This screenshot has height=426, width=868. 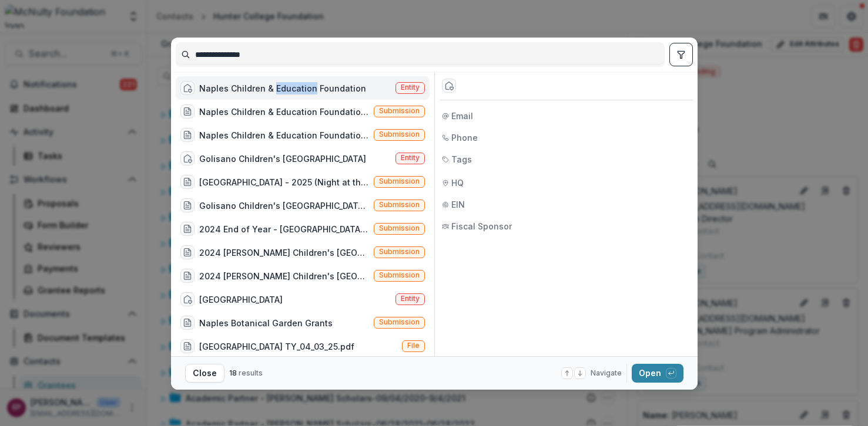 I want to click on span: HQ, so click(x=457, y=183).